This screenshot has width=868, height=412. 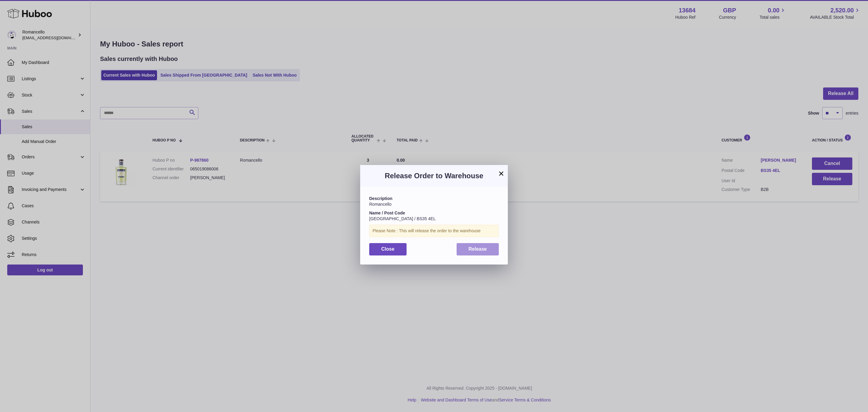 What do you see at coordinates (388, 248) in the screenshot?
I see `span: Close` at bounding box center [388, 248].